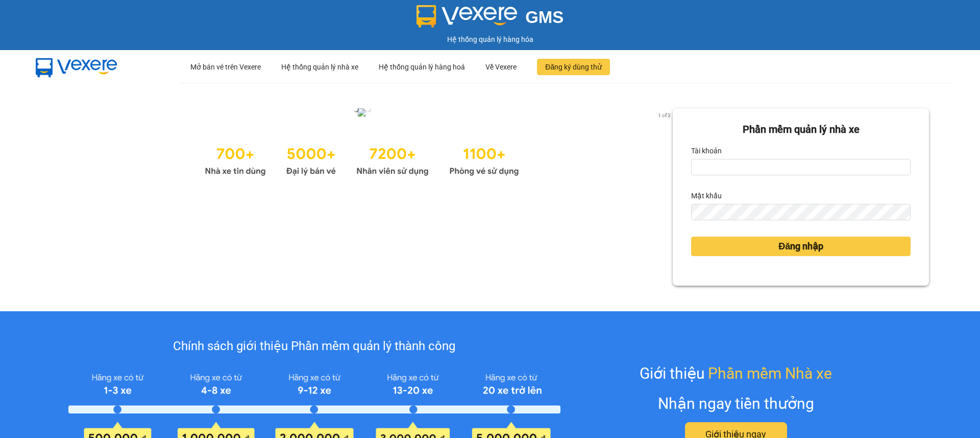 This screenshot has height=438, width=980. I want to click on span: Đăng nhập, so click(801, 246).